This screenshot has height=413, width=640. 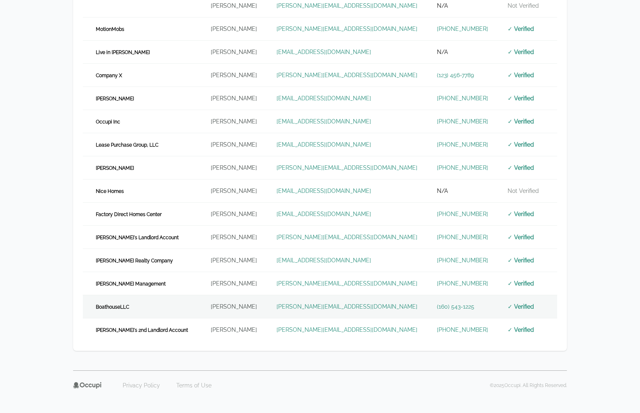 What do you see at coordinates (529, 386) in the screenshot?
I see `p: © 2025 Occupi. All Rights Reserved.` at bounding box center [529, 386].